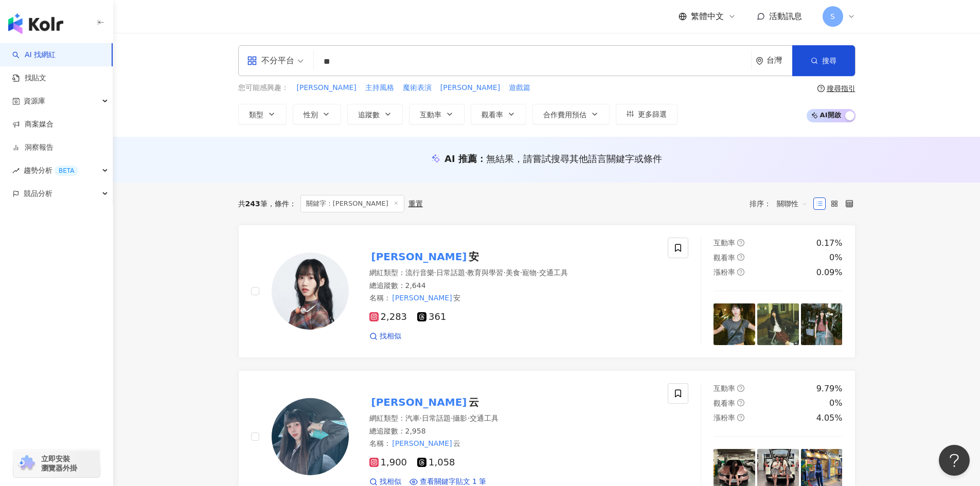 This screenshot has width=980, height=486. What do you see at coordinates (417, 88) in the screenshot?
I see `button: 魔術表演` at bounding box center [417, 88].